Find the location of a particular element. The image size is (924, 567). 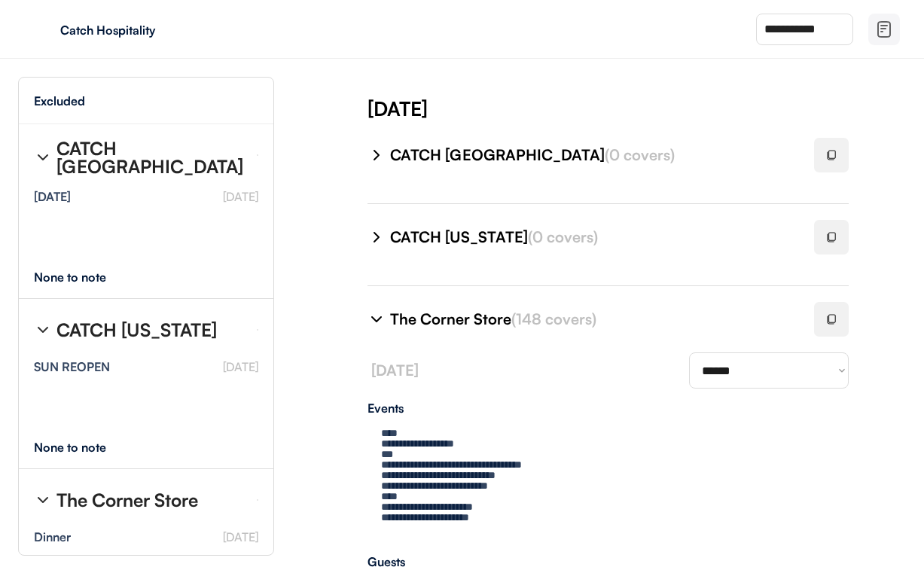

div: SUN REOPEN is located at coordinates (72, 367).